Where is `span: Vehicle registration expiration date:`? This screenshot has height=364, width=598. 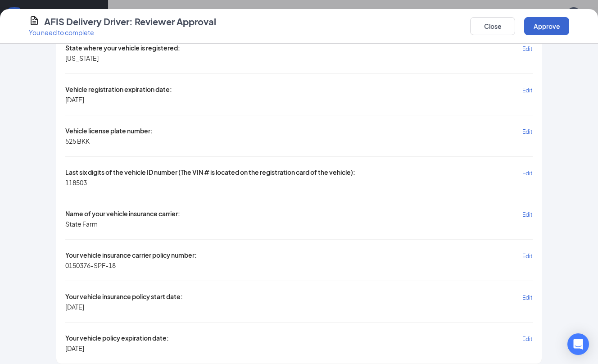
span: Vehicle registration expiration date: is located at coordinates (119, 89).